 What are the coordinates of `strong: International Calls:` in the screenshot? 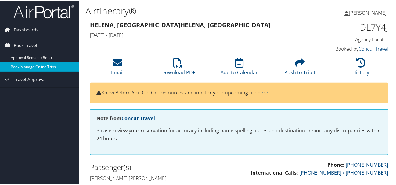 It's located at (275, 172).